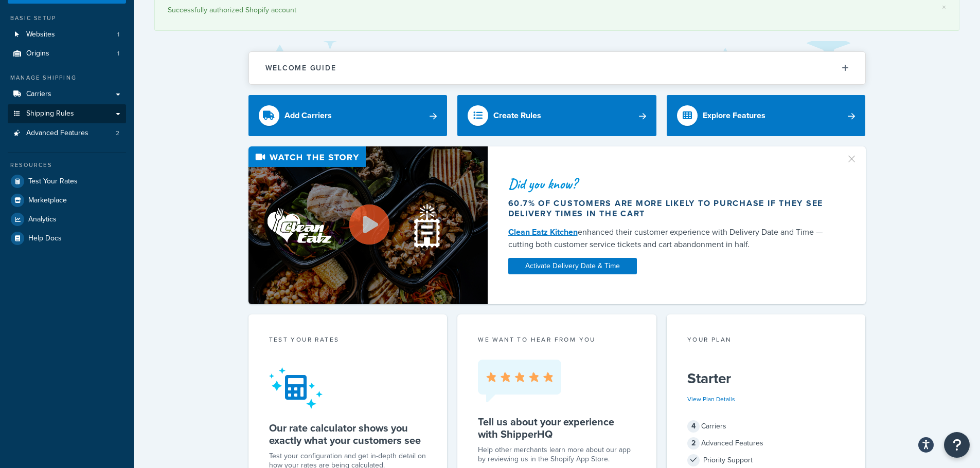  What do you see at coordinates (67, 219) in the screenshot?
I see `li: Analytics` at bounding box center [67, 219].